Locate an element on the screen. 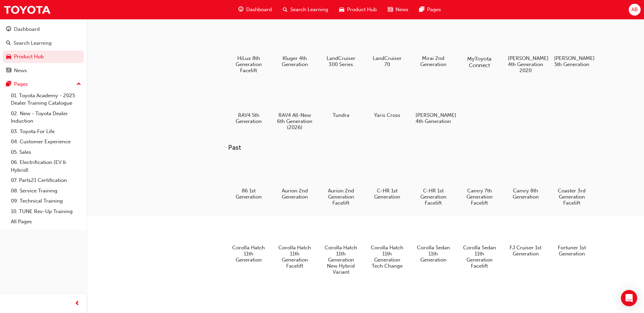  a: Mirai 2nd Generation is located at coordinates (433, 47).